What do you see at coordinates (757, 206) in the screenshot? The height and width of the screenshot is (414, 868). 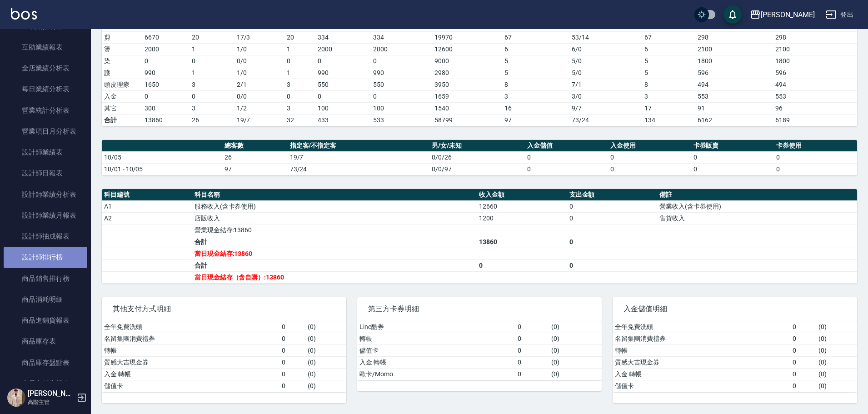 I see `td: 營業收入(含卡券使用)` at bounding box center [757, 206].